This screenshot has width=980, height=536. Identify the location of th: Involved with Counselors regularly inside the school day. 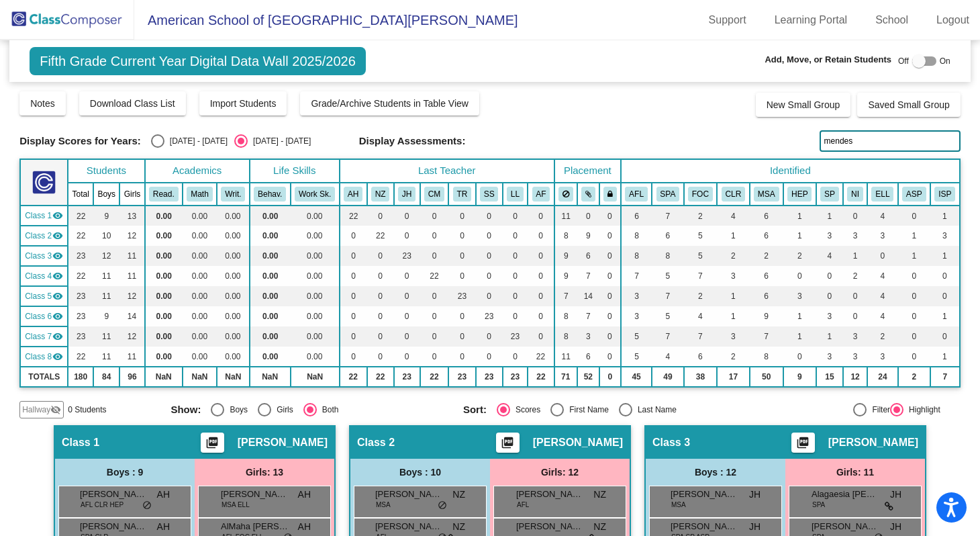
(733, 194).